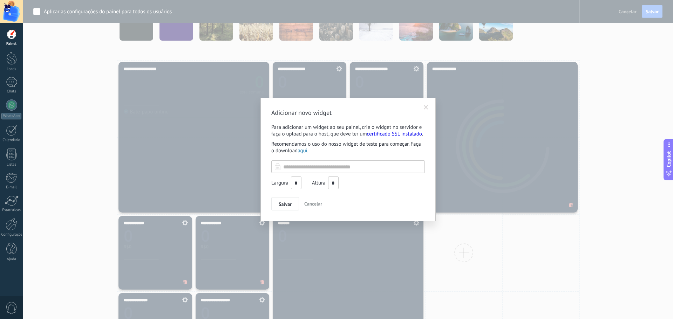  Describe the element at coordinates (12, 44) in the screenshot. I see `div: Painel` at that location.